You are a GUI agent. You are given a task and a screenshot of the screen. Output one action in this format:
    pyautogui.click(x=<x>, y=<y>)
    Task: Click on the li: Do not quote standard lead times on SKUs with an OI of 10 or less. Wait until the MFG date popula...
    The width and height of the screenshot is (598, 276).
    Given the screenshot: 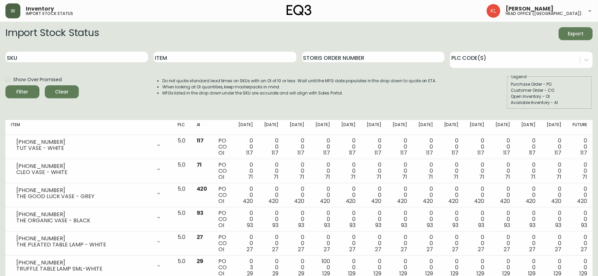 What is the action you would take?
    pyautogui.click(x=300, y=81)
    